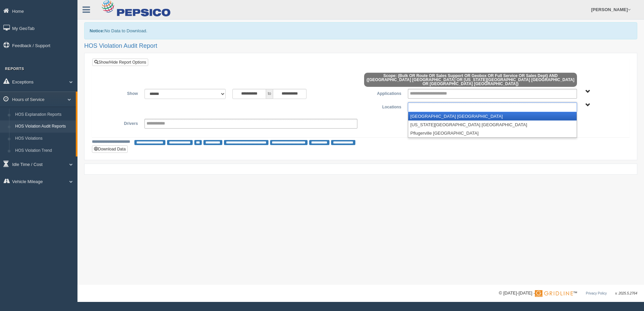 The height and width of the screenshot is (311, 644). Describe the element at coordinates (383, 93) in the screenshot. I see `label: Applications` at that location.